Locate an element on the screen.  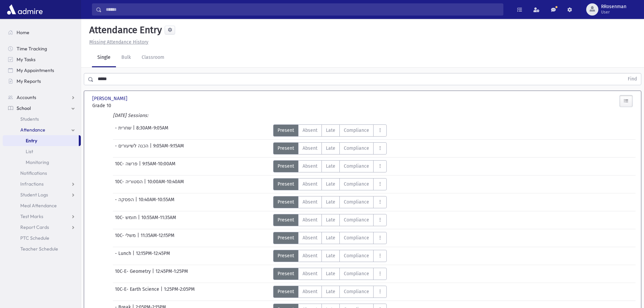
a: Meal Attendance is located at coordinates (42, 206).